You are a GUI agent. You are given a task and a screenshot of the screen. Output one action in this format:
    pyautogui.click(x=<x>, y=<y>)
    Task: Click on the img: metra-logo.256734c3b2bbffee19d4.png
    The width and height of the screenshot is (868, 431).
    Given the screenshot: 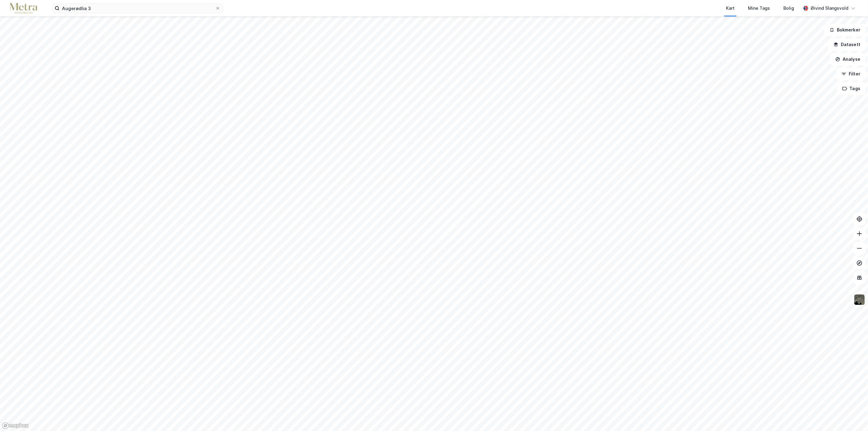 What is the action you would take?
    pyautogui.click(x=23, y=8)
    